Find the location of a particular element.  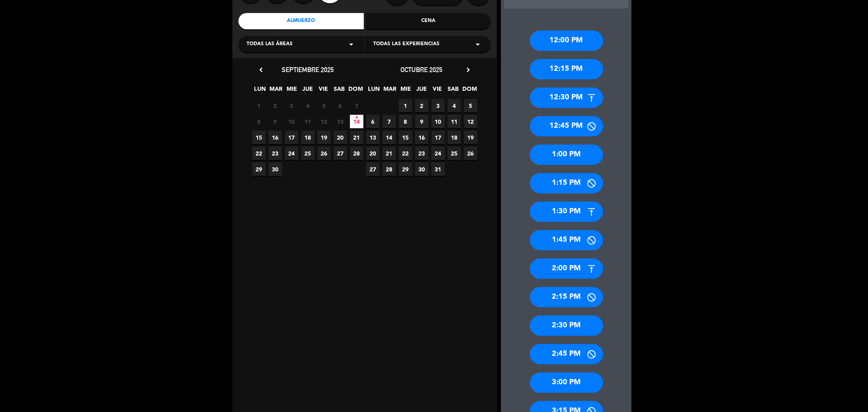

span: Todas las áreas is located at coordinates (269, 44).